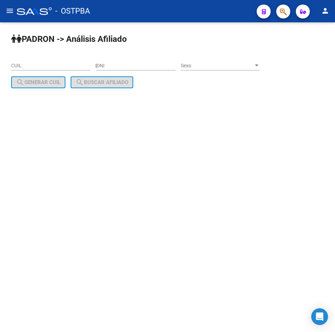 This screenshot has width=335, height=332. I want to click on mat-icon: menu, so click(10, 11).